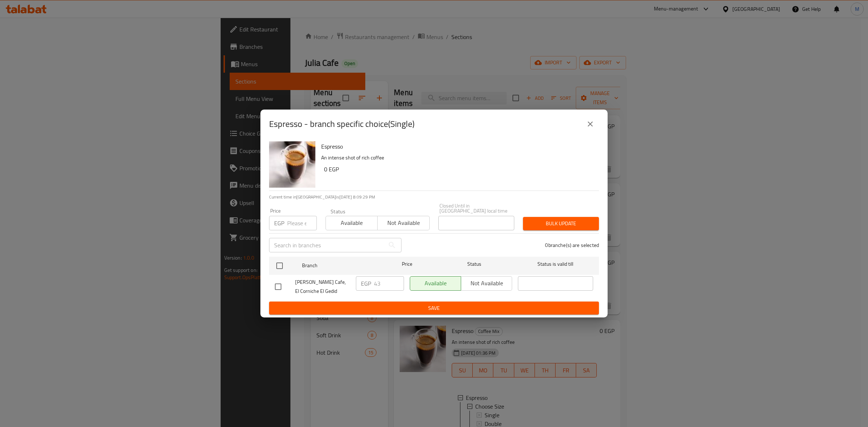  I want to click on button: Available, so click(351, 223).